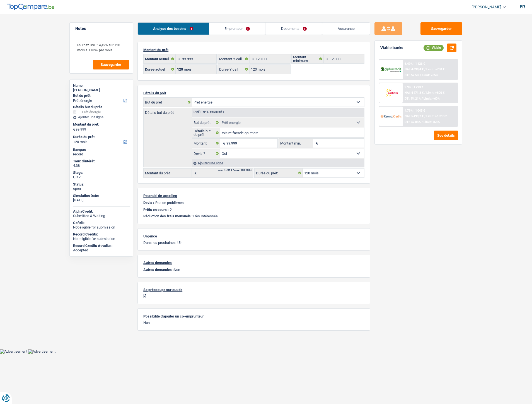 This screenshot has width=532, height=404. What do you see at coordinates (101, 196) in the screenshot?
I see `div: Simulation Date:` at bounding box center [101, 196].